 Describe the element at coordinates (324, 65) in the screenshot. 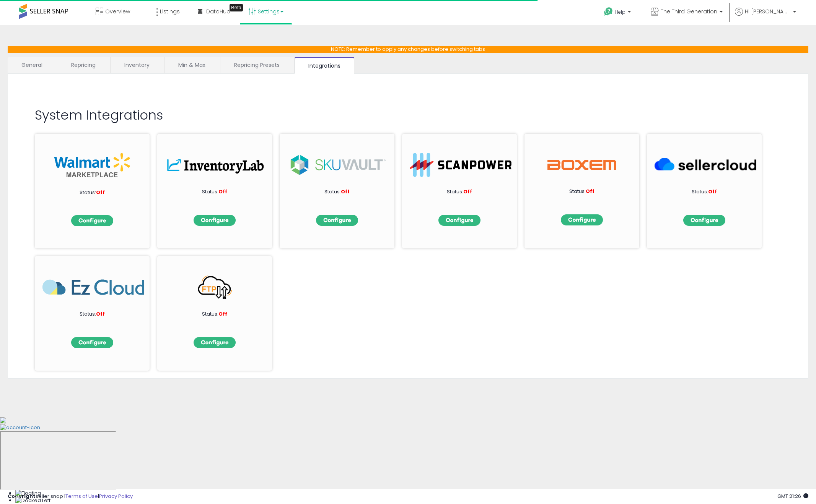

I see `a: Integrations` at that location.